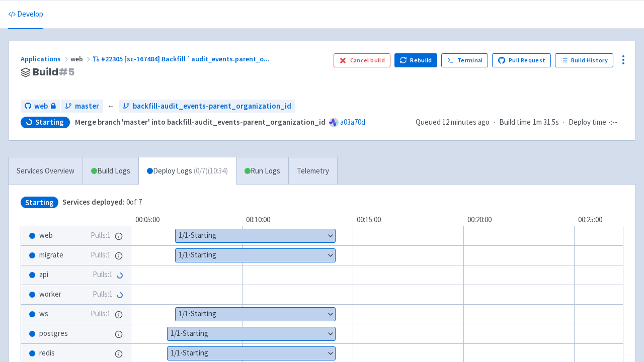 This screenshot has height=362, width=644. I want to click on span: 1m 31.5s, so click(546, 122).